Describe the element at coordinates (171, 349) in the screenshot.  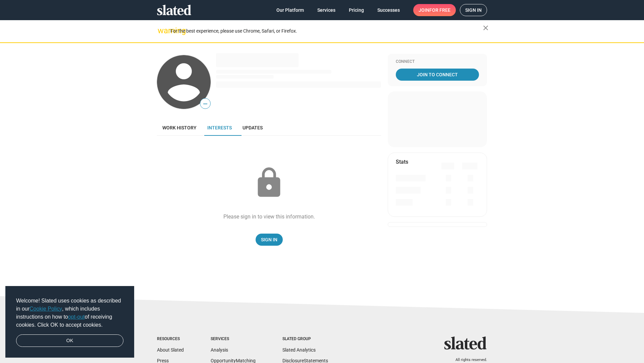
I see `a: About Slated` at that location.